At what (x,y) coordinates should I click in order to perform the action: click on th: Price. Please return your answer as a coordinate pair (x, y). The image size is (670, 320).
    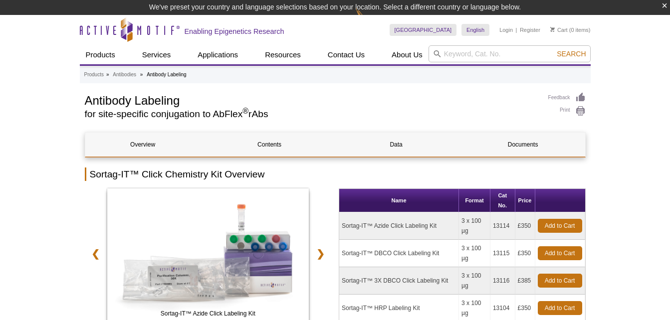
    Looking at the image, I should click on (525, 200).